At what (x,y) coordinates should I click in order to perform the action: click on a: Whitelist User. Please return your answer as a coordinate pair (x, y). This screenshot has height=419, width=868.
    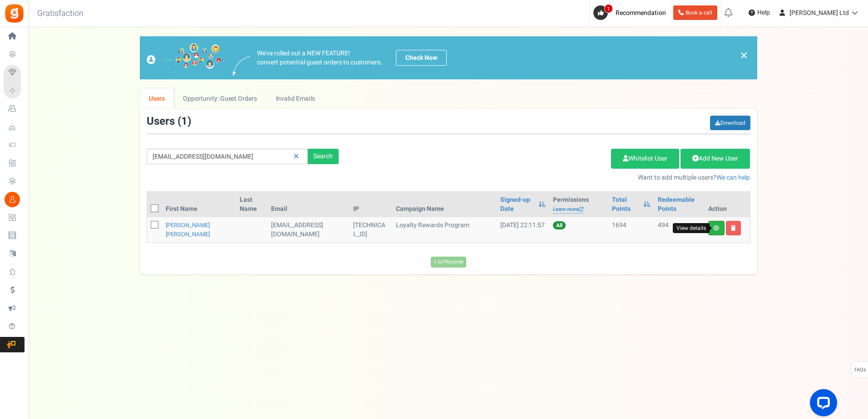
    Looking at the image, I should click on (645, 159).